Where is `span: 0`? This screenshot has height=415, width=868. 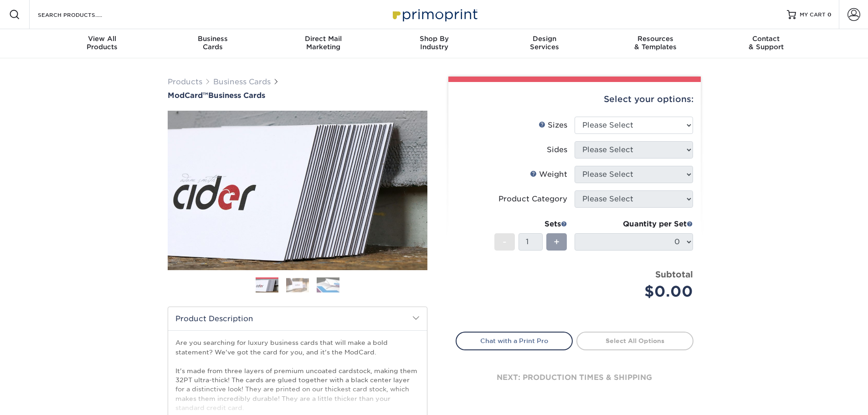
span: 0 is located at coordinates (829, 14).